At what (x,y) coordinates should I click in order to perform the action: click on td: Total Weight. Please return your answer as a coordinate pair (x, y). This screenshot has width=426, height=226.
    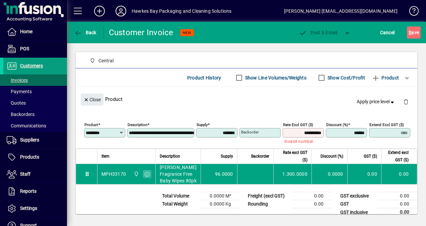
    Looking at the image, I should click on (179, 204).